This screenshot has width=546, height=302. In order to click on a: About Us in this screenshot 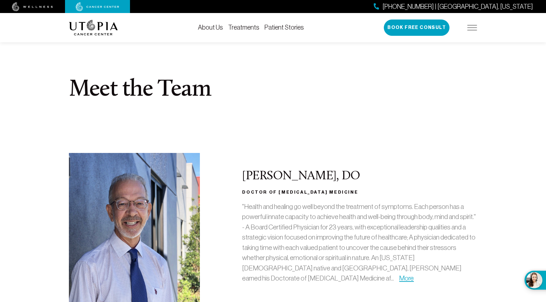, I will do `click(210, 27)`.